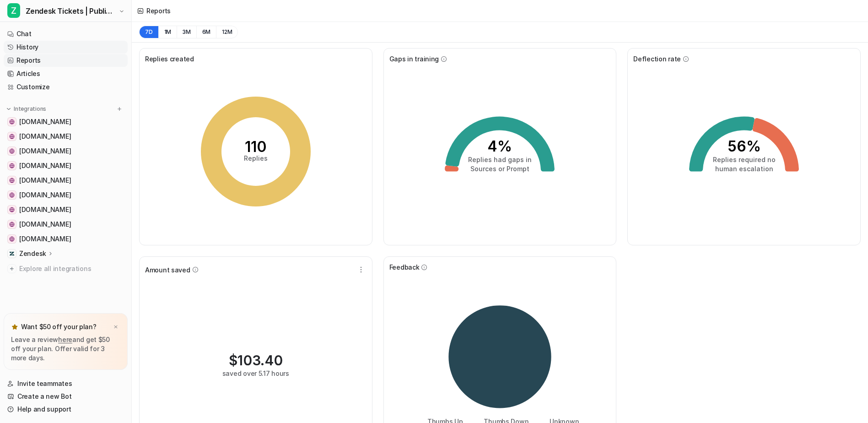  What do you see at coordinates (72, 269) in the screenshot?
I see `span: Explore all integrations` at bounding box center [72, 269].